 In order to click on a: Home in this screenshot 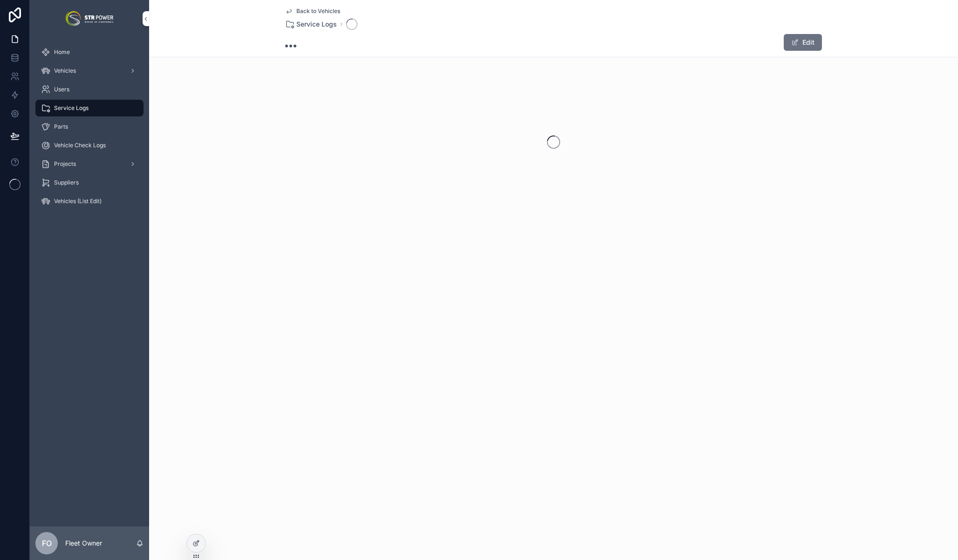, I will do `click(90, 52)`.